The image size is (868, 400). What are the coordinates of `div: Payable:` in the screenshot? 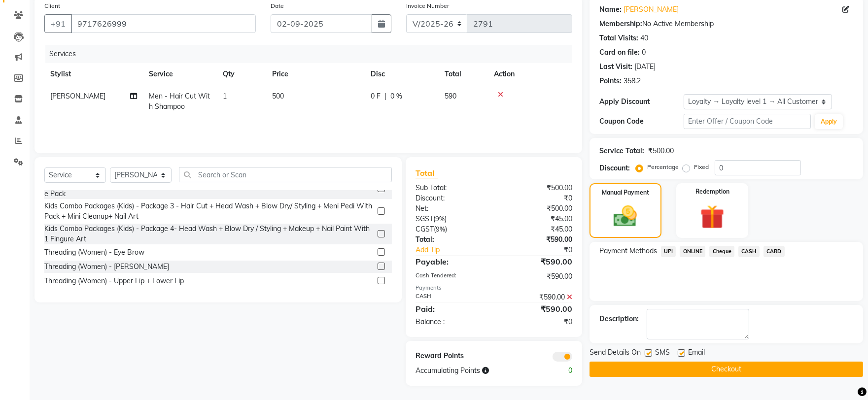 It's located at (451, 262).